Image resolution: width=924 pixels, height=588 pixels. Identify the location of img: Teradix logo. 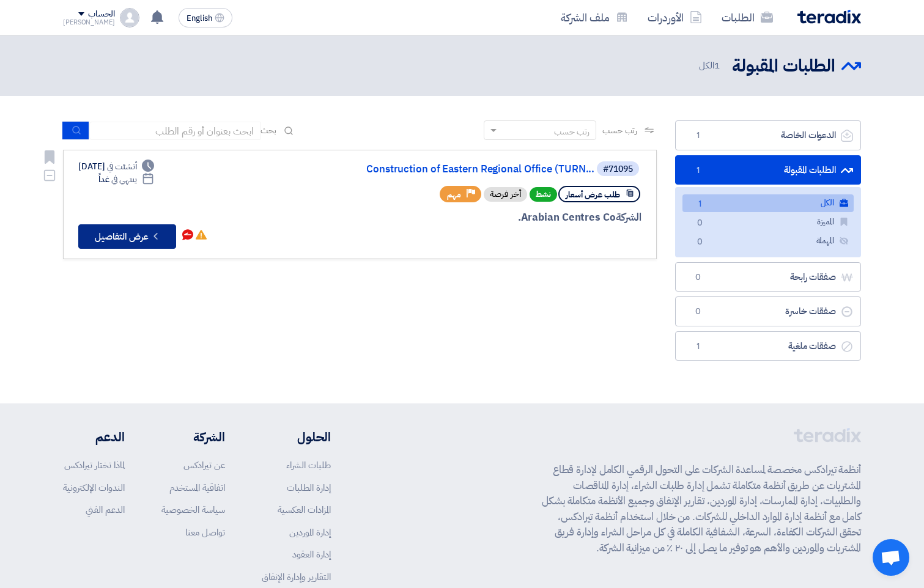
(830, 17).